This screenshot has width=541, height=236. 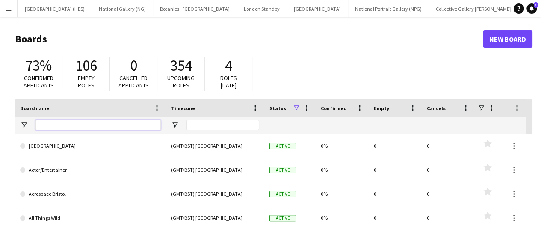 I want to click on a: All Things Wild, so click(x=90, y=218).